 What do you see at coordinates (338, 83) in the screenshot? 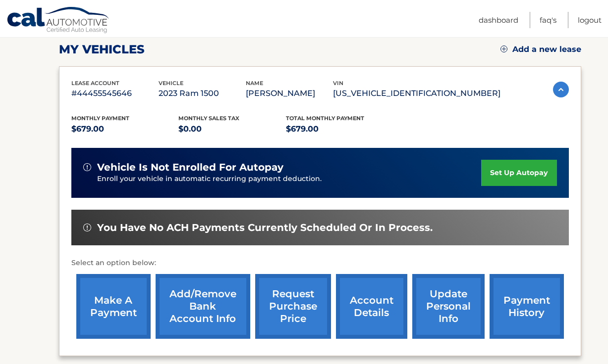
I see `span: vin` at bounding box center [338, 83].